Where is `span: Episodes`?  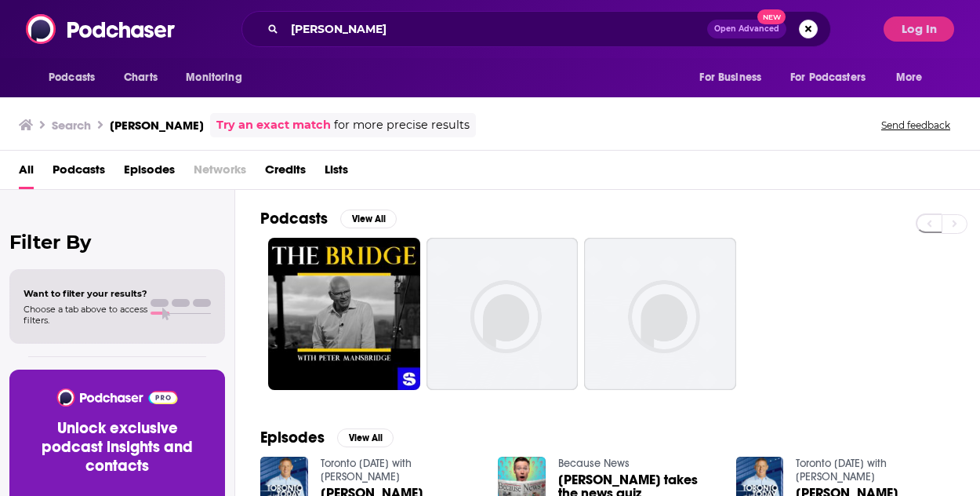 span: Episodes is located at coordinates (149, 173).